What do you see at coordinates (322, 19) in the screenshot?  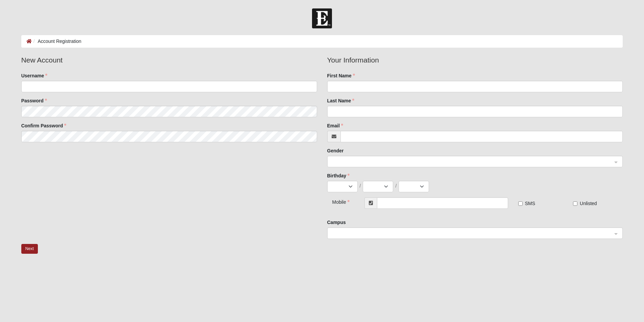 I see `img: Church of Eleven22 Logo` at bounding box center [322, 19].